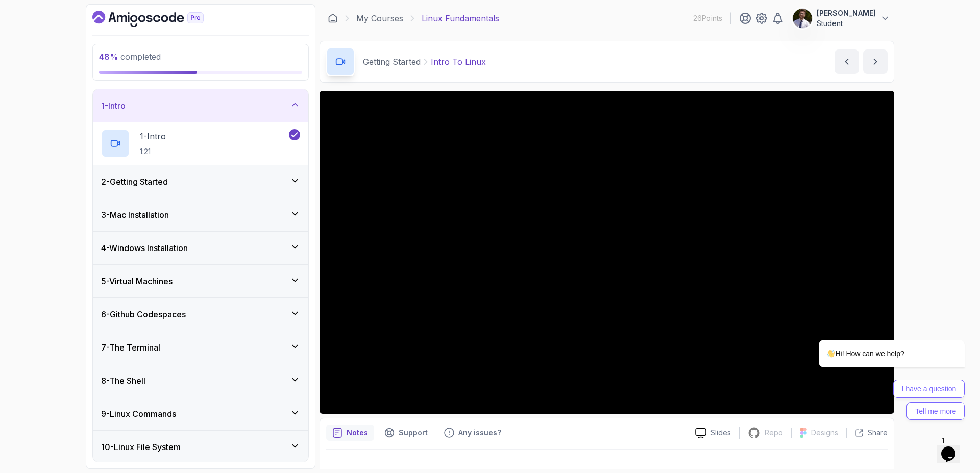 The image size is (980, 473). What do you see at coordinates (845, 24) in the screenshot?
I see `p: Student` at bounding box center [845, 24].